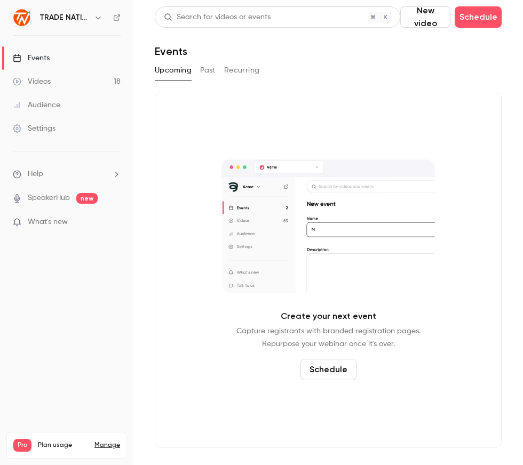 The image size is (523, 465). Describe the element at coordinates (171, 51) in the screenshot. I see `h1: Events` at that location.